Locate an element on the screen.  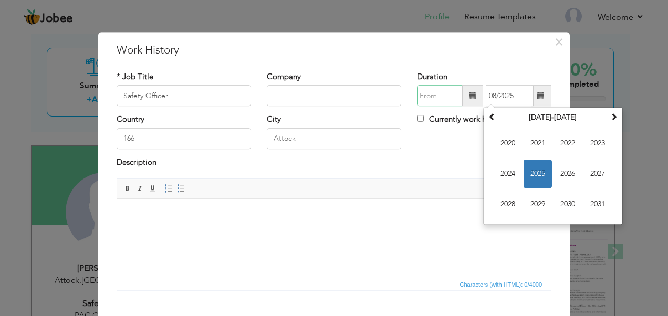
label: Description is located at coordinates (137, 162).